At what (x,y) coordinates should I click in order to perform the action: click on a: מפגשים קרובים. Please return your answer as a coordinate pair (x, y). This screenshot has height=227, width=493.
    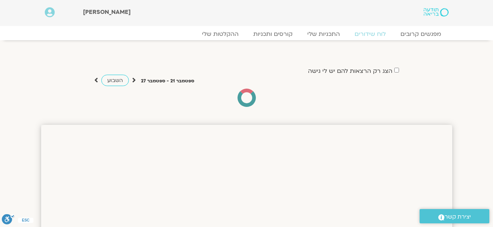
    Looking at the image, I should click on (420, 34).